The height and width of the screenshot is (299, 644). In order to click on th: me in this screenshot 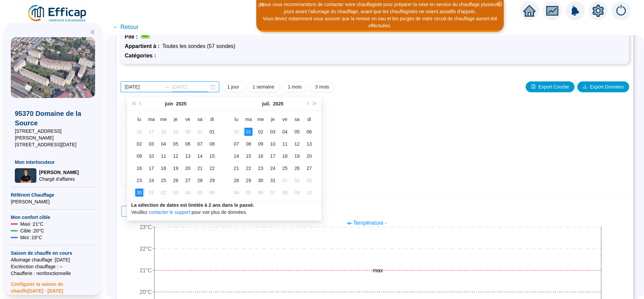, I will do `click(164, 119)`.